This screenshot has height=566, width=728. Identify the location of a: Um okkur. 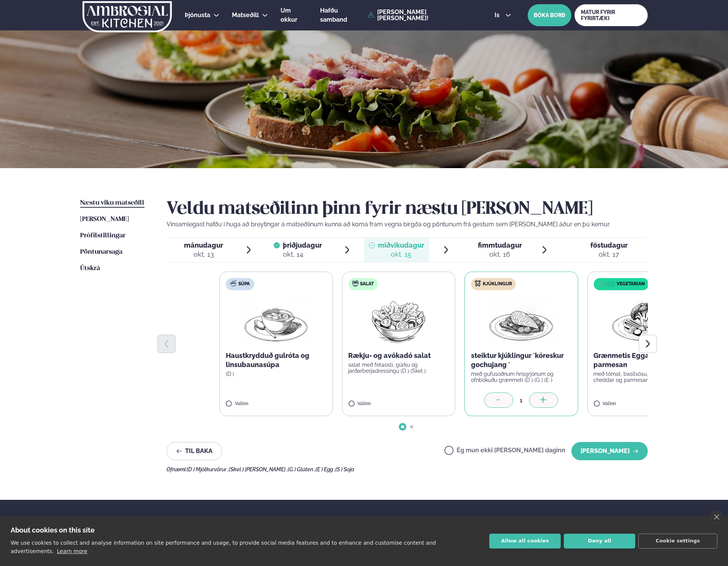
(294, 15).